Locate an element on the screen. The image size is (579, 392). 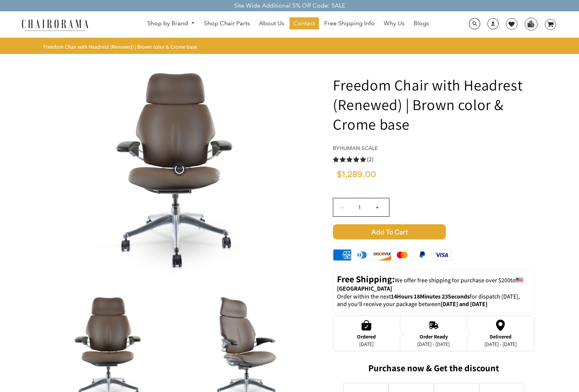
a: About Us is located at coordinates (271, 24).